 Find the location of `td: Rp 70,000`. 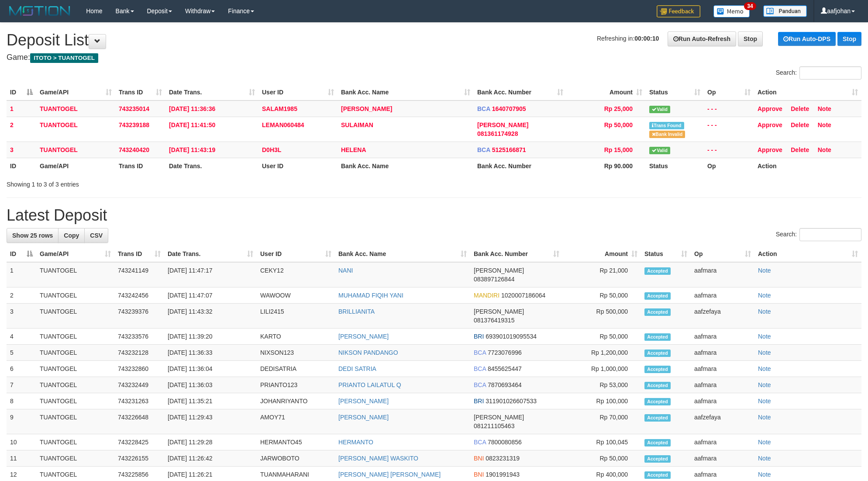

td: Rp 70,000 is located at coordinates (602, 422).